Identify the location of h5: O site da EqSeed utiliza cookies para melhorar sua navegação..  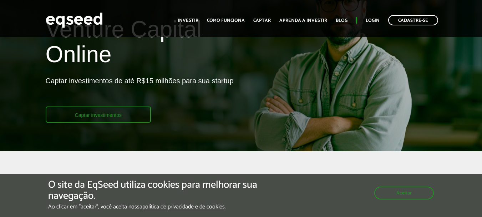
(164, 190).